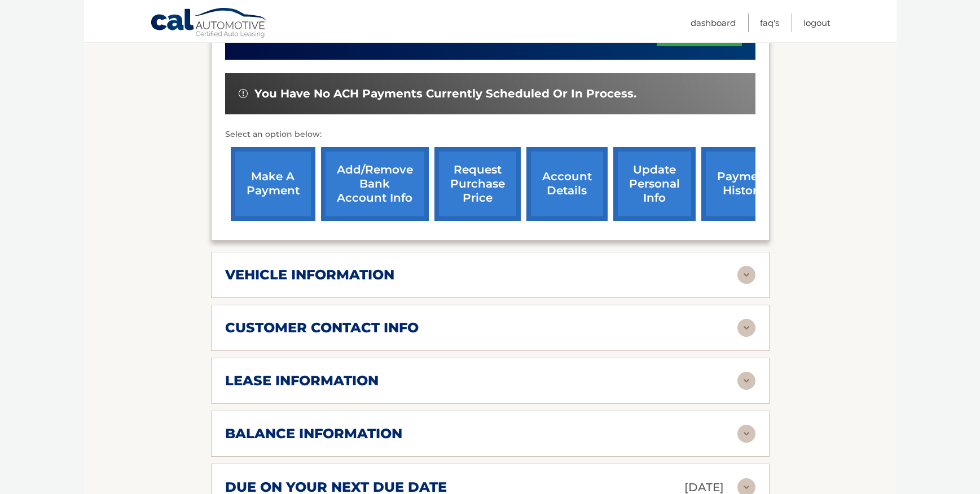 The width and height of the screenshot is (980, 494). I want to click on a: FAQ's, so click(769, 22).